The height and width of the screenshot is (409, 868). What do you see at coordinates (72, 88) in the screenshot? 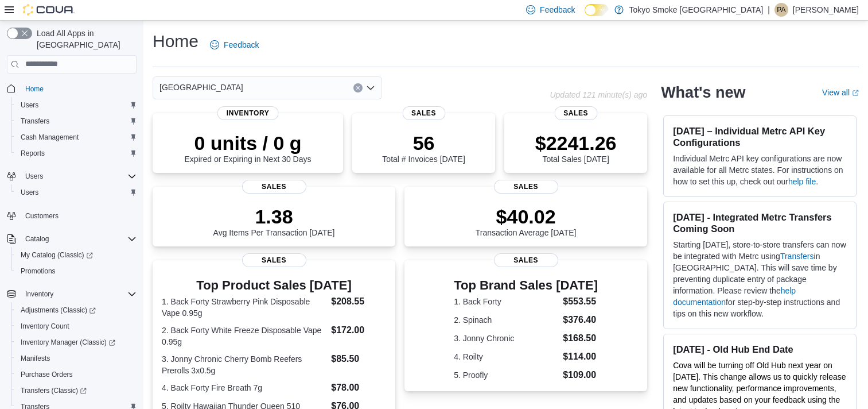
I see `button: Home` at bounding box center [72, 88].